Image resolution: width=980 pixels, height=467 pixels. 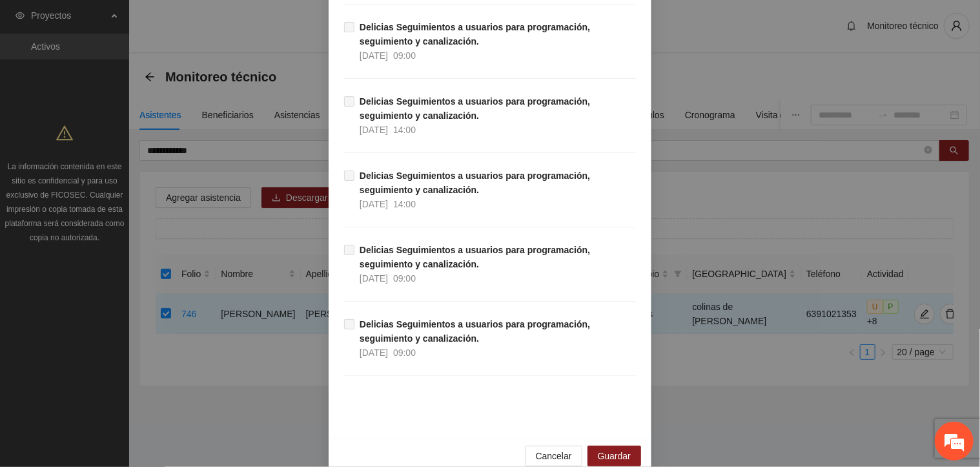 I want to click on div: Minimizar ventana de chat en vivo, so click(x=227, y=22).